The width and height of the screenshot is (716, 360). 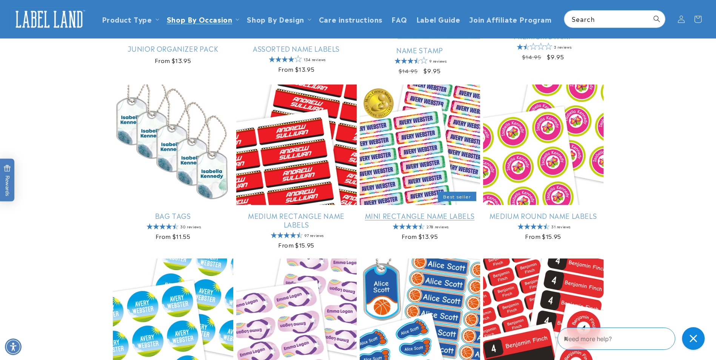 What do you see at coordinates (657, 19) in the screenshot?
I see `button: Search` at bounding box center [657, 19].